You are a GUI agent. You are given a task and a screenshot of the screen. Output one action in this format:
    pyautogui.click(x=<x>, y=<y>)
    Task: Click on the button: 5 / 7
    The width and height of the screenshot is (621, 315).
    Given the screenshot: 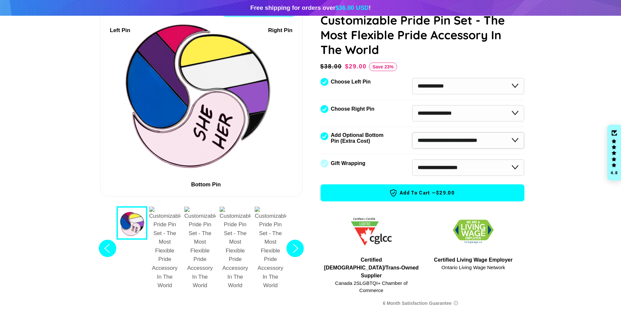 What is the action you would take?
    pyautogui.click(x=270, y=250)
    